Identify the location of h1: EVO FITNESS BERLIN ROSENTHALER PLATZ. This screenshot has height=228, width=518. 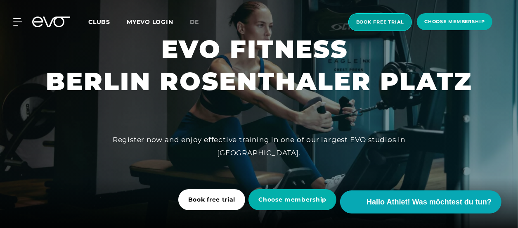
(259, 65).